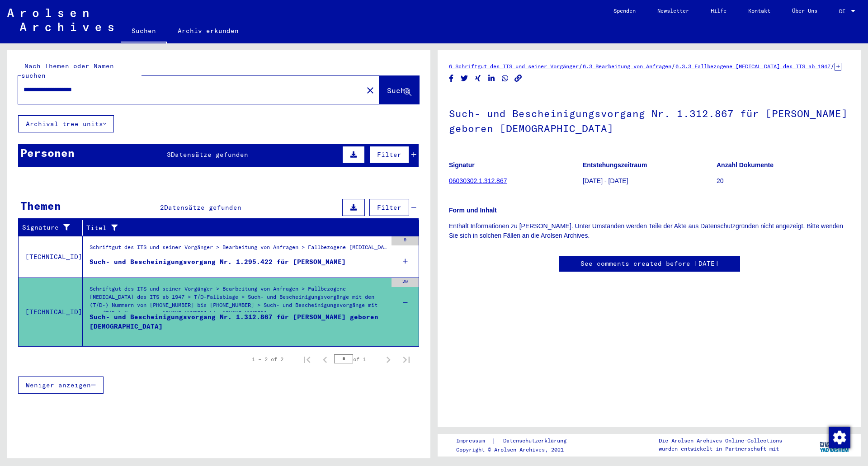 The width and height of the screenshot is (868, 466). Describe the element at coordinates (169, 155) in the screenshot. I see `span: 3` at that location.